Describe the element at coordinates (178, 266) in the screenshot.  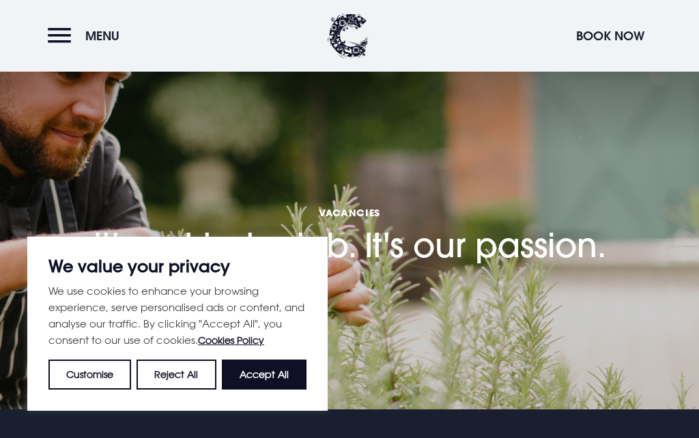
I see `p: We value your privacy` at that location.